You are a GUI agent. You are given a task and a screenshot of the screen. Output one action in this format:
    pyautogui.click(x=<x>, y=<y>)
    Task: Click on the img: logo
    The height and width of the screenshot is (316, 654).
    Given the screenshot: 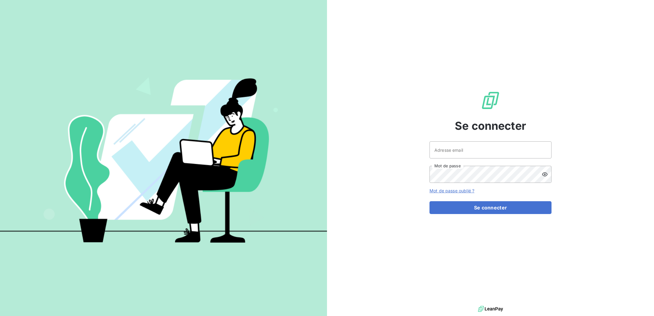 What is the action you would take?
    pyautogui.click(x=490, y=309)
    